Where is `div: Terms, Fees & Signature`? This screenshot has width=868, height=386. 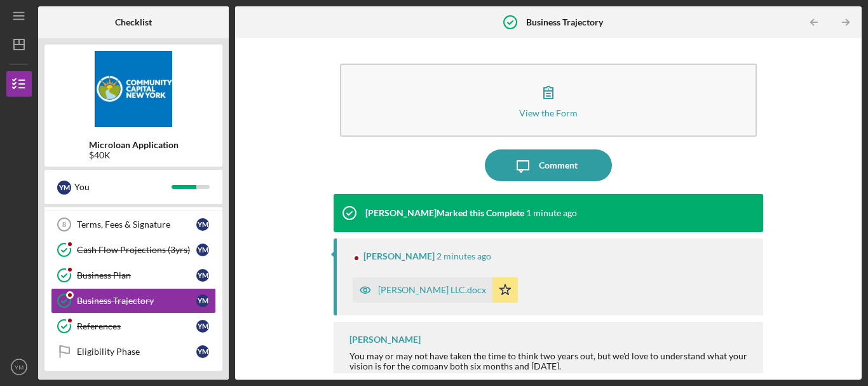
div: Terms, Fees & Signature is located at coordinates (136, 224).